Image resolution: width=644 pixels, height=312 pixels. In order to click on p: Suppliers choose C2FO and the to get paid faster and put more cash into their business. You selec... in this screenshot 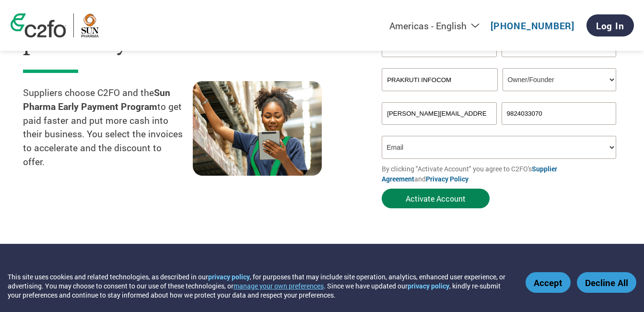, I will do `click(108, 127)`.